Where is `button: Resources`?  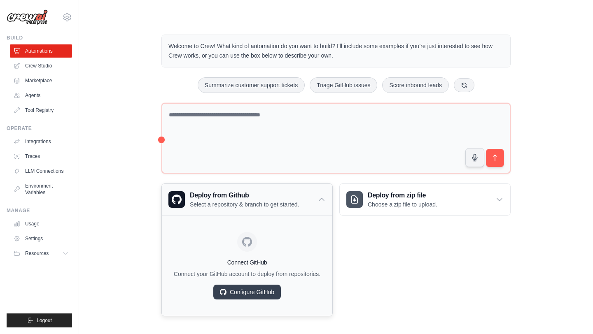 button: Resources is located at coordinates (41, 254).